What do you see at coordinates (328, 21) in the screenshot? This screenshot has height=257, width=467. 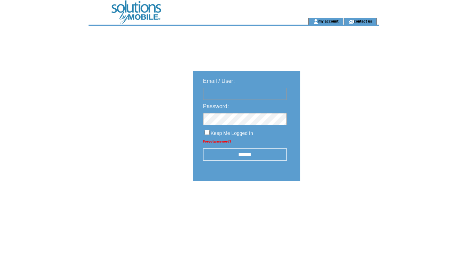 I see `a: my account` at bounding box center [328, 21].